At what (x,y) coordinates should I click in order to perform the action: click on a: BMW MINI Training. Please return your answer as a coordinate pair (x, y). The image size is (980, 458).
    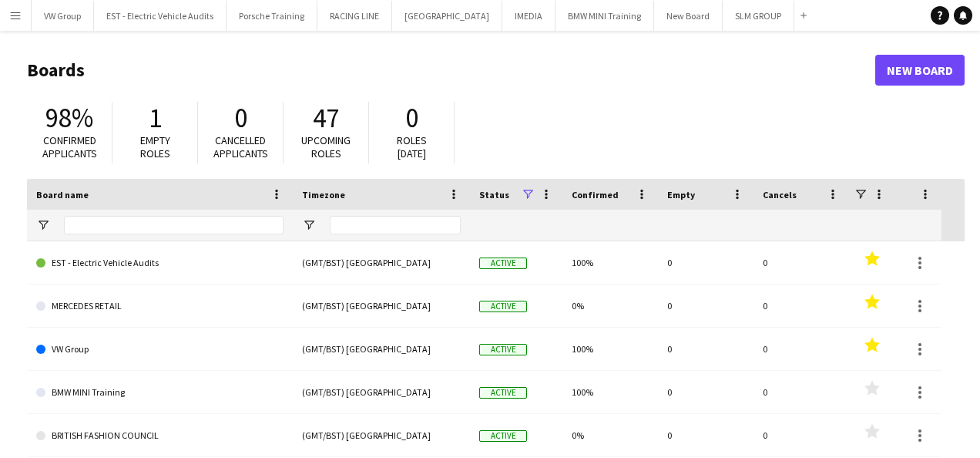
    Looking at the image, I should click on (160, 392).